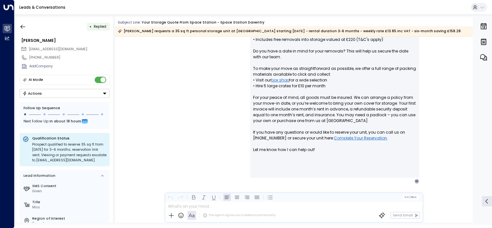 This screenshot has width=492, height=228. Describe the element at coordinates (239, 216) in the screenshot. I see `div: The agent signature is added automatically` at that location.